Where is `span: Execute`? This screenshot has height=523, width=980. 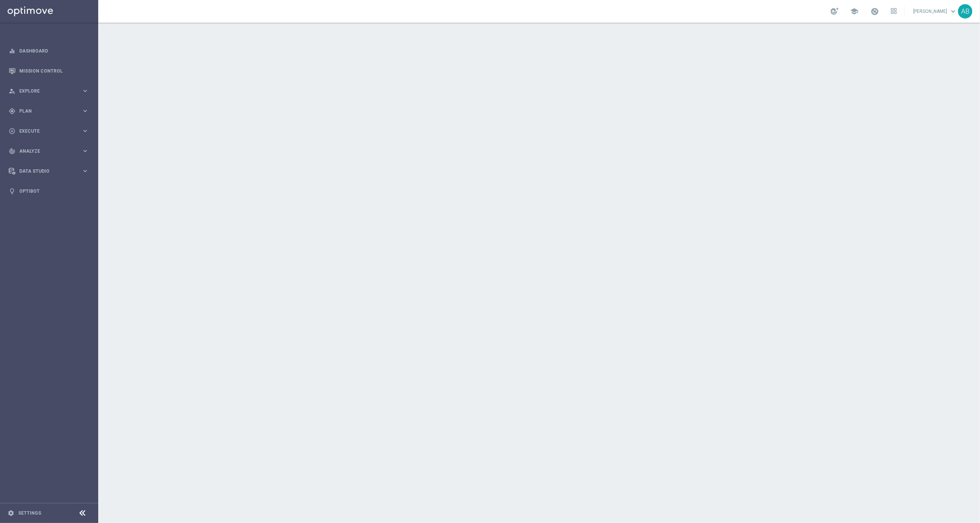 span: Execute is located at coordinates (50, 131).